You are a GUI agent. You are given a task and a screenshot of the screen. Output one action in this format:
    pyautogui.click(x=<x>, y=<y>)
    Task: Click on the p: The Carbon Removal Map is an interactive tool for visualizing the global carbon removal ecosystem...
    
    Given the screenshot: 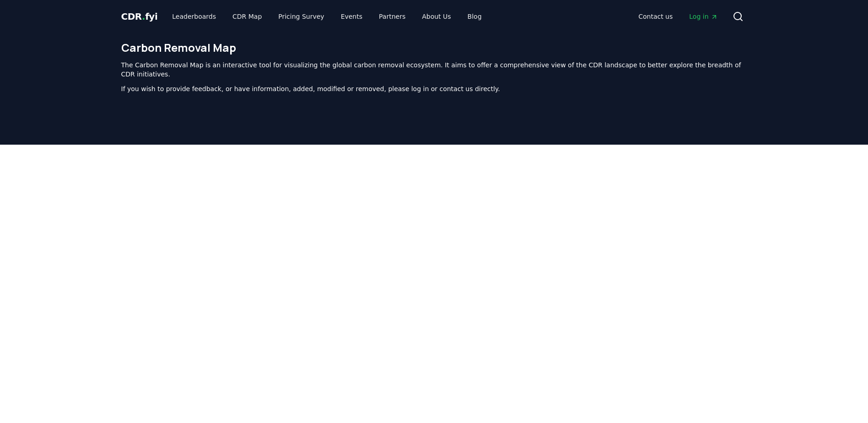 What is the action you would take?
    pyautogui.click(x=434, y=69)
    